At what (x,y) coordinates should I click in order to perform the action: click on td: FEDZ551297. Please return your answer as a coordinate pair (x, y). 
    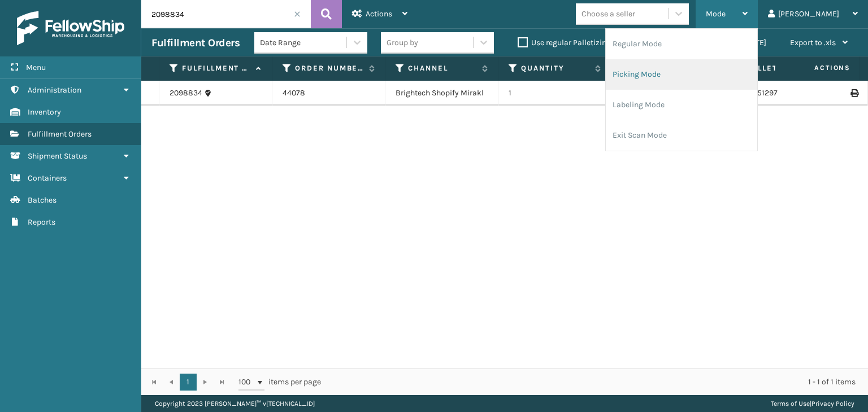
    Looking at the image, I should click on (781, 93).